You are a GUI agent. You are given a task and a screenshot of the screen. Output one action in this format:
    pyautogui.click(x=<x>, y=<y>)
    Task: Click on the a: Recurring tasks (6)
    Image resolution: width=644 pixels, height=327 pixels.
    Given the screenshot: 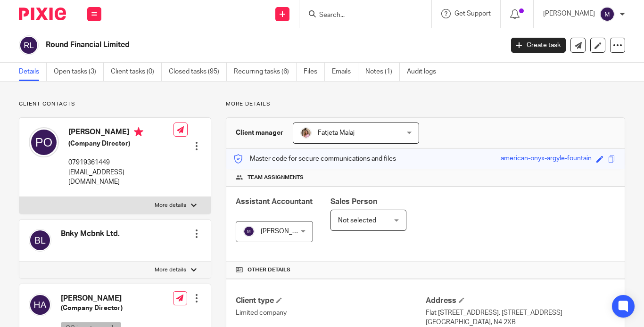 What is the action you would take?
    pyautogui.click(x=265, y=71)
    